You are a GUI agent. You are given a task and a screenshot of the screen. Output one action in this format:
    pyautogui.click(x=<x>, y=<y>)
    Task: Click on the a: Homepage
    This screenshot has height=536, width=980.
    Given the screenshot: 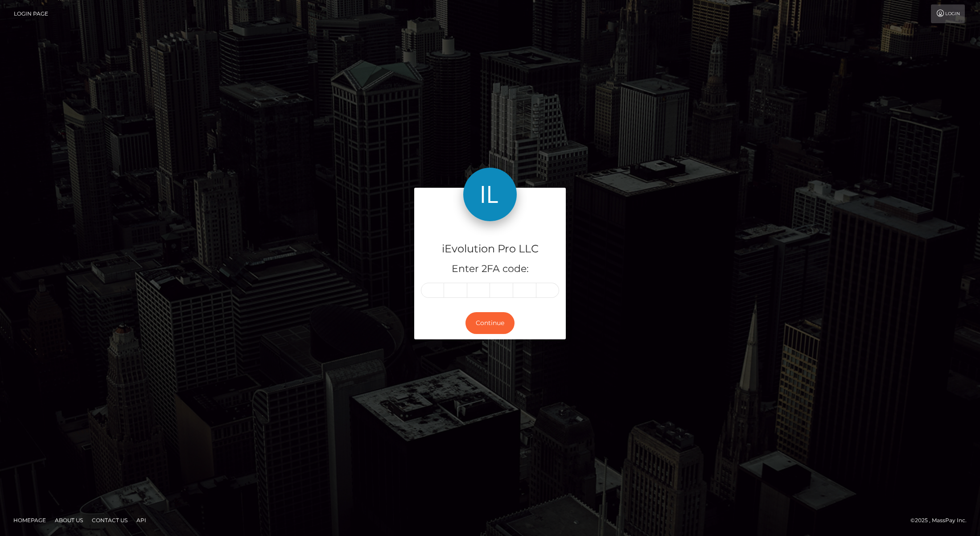 What is the action you would take?
    pyautogui.click(x=29, y=520)
    